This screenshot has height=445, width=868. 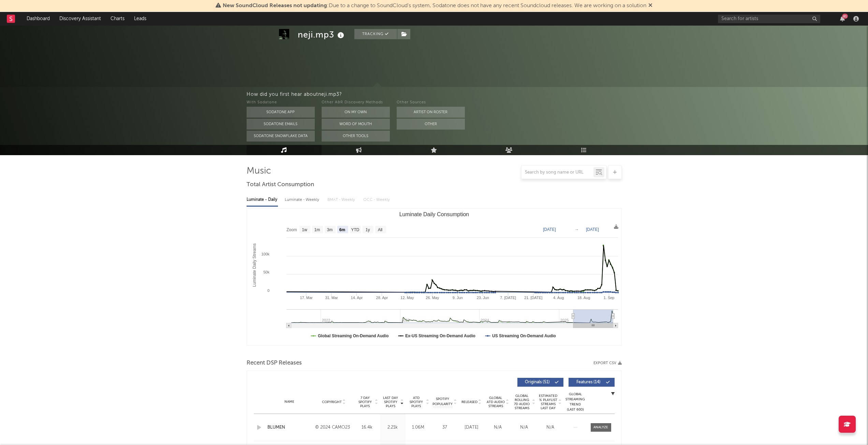 I want to click on text: 3m, so click(x=330, y=230).